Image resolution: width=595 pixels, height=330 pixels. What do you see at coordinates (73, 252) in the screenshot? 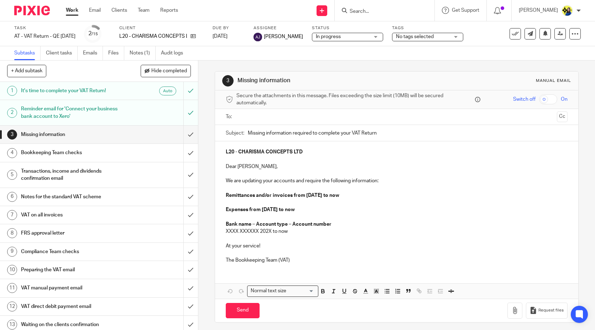
I see `h1: Compliance Team checks` at bounding box center [73, 252].